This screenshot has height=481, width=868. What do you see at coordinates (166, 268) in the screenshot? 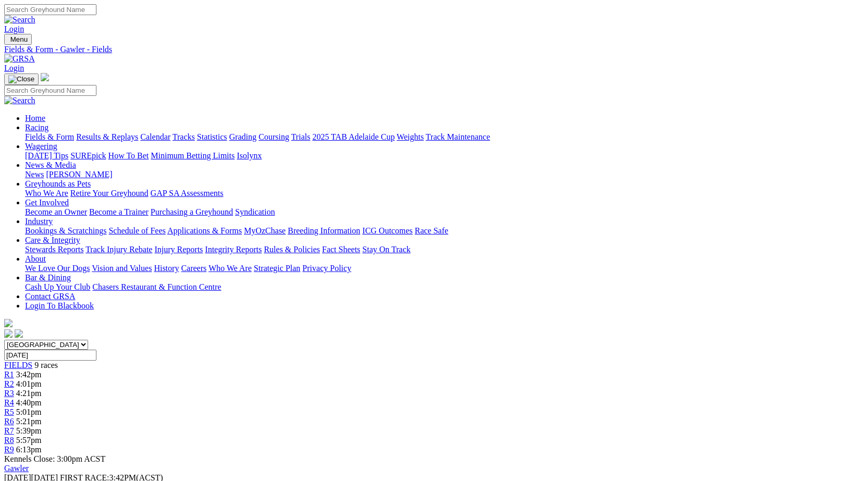
I see `a: History` at bounding box center [166, 268].